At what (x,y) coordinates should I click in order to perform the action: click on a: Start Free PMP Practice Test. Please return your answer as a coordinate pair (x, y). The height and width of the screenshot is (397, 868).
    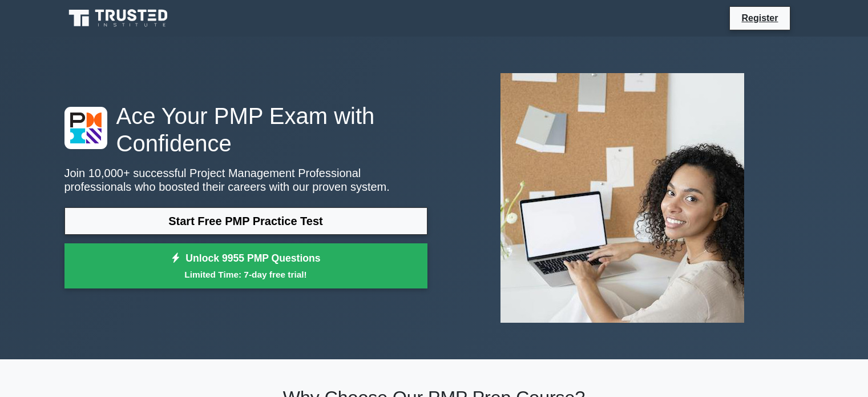
    Looking at the image, I should click on (246, 221).